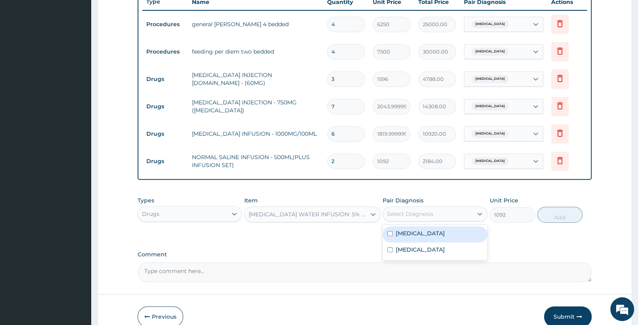  What do you see at coordinates (255, 161) in the screenshot?
I see `td: NORMAL SALINE INFUSION - 500ML(PLUS INFUSION SET)` at bounding box center [255, 161].